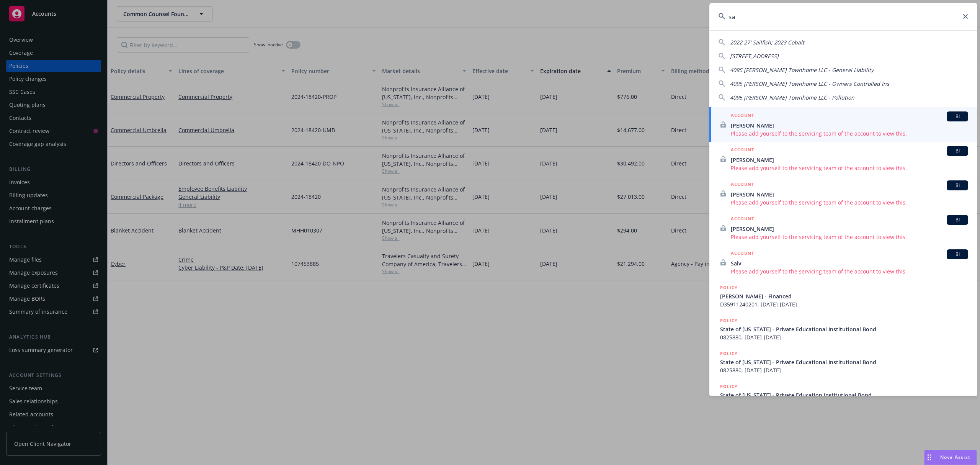  Describe the element at coordinates (955, 457) in the screenshot. I see `span: Nova Assist` at that location.